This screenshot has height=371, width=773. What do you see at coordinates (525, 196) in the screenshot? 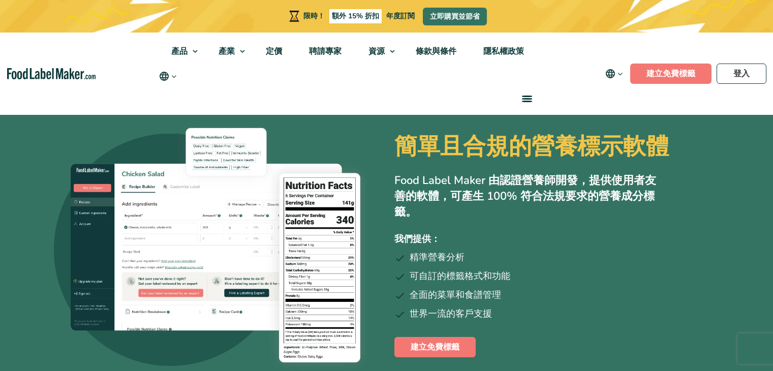
I see `font: Food Label Maker 由認證營養師開發，提供使用者友善的軟體，可產生 100% 符合法規要求的營養成分標籤。` at bounding box center [525, 196].